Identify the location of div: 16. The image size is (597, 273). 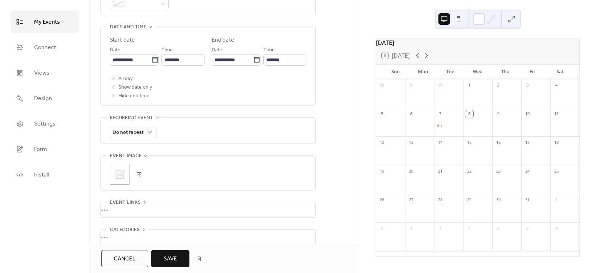
(499, 143).